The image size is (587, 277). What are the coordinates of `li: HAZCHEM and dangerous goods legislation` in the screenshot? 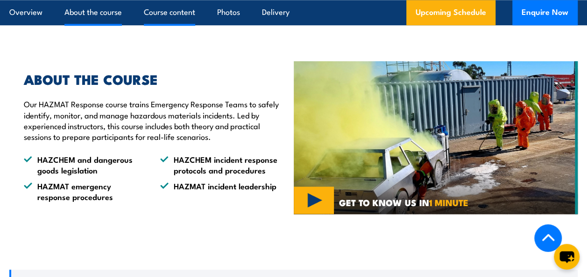 It's located at (84, 165).